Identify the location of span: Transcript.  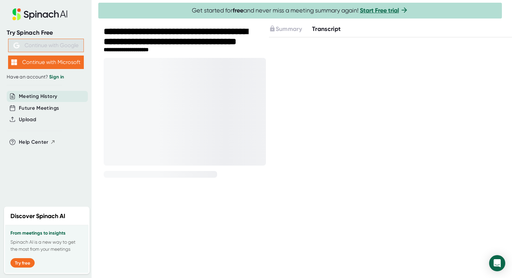
(326, 29).